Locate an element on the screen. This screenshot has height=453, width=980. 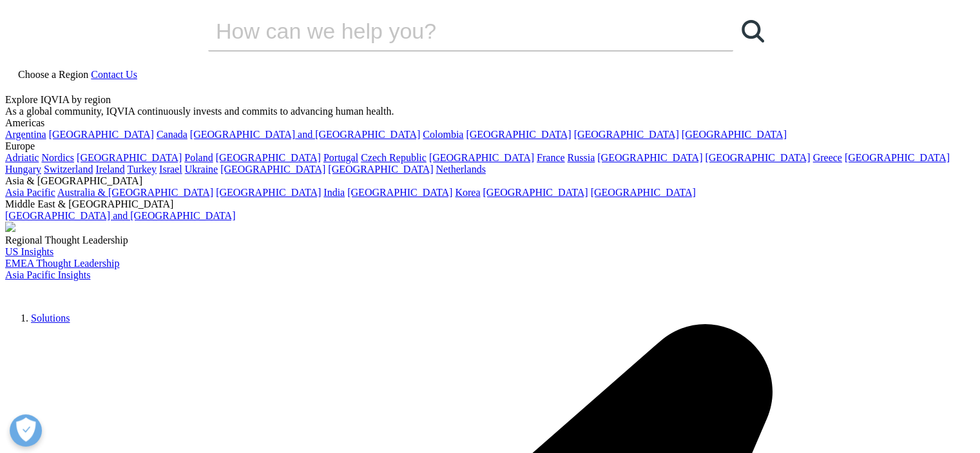
a: Portugal is located at coordinates (341, 157).